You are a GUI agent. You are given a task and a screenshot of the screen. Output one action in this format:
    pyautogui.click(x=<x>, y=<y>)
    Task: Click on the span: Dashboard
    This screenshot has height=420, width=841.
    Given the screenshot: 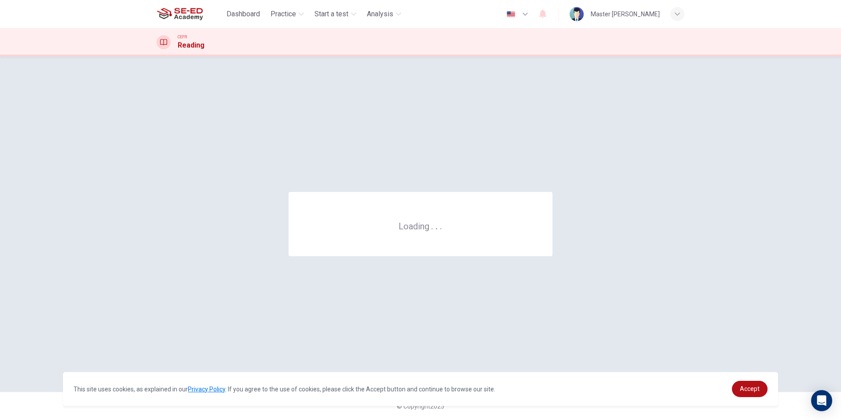 What is the action you would take?
    pyautogui.click(x=243, y=14)
    